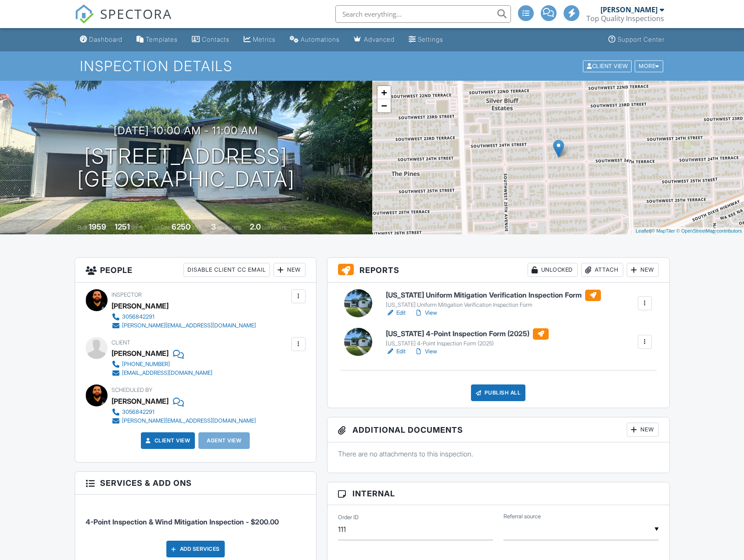  Describe the element at coordinates (161, 228) in the screenshot. I see `span: Lot Size` at that location.